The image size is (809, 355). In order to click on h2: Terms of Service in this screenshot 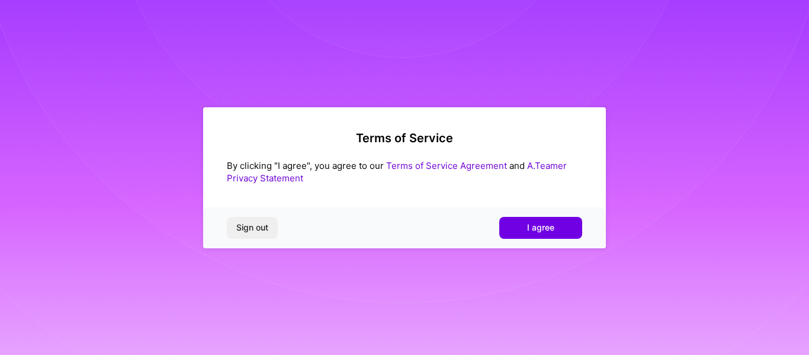, I will do `click(405, 138)`.